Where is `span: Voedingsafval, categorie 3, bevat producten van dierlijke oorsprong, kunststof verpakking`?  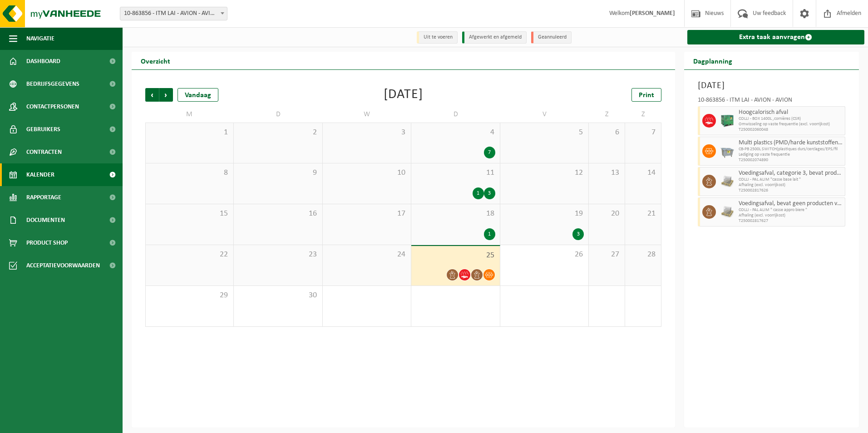
span: Voedingsafval, categorie 3, bevat producten van dierlijke oorsprong, kunststof verpakking is located at coordinates (790, 173).